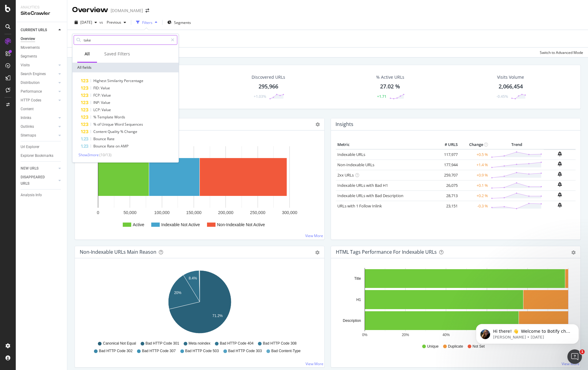 This screenshot has height=370, width=588. Describe the element at coordinates (447, 175) in the screenshot. I see `td: 259,707` at that location.